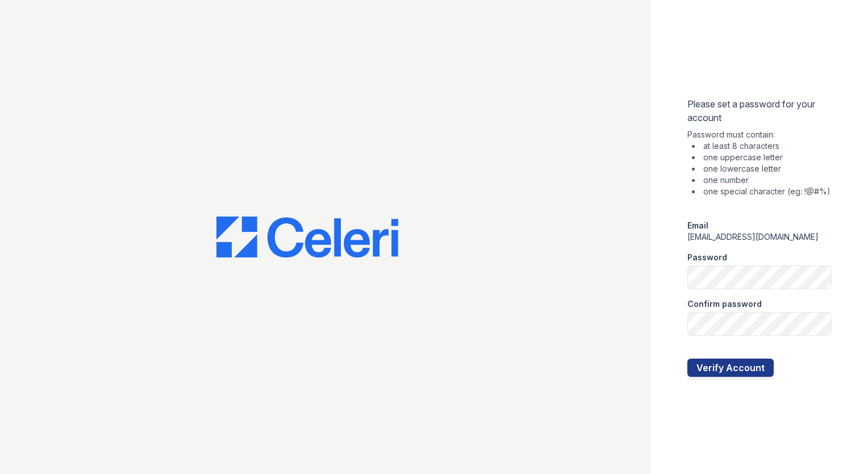 This screenshot has height=474, width=868. Describe the element at coordinates (762, 157) in the screenshot. I see `li: one uppercase letter` at that location.